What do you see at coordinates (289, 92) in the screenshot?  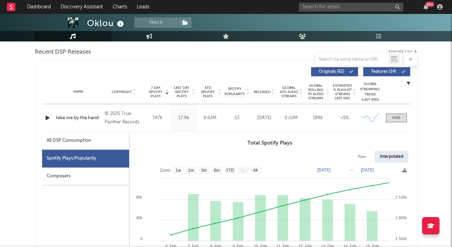 I see `span: Global ATD Audio Streams` at bounding box center [289, 92].